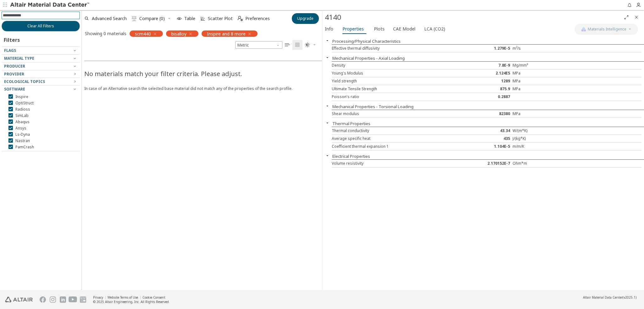  Describe the element at coordinates (396, 81) in the screenshot. I see `div: Yield strength` at that location.